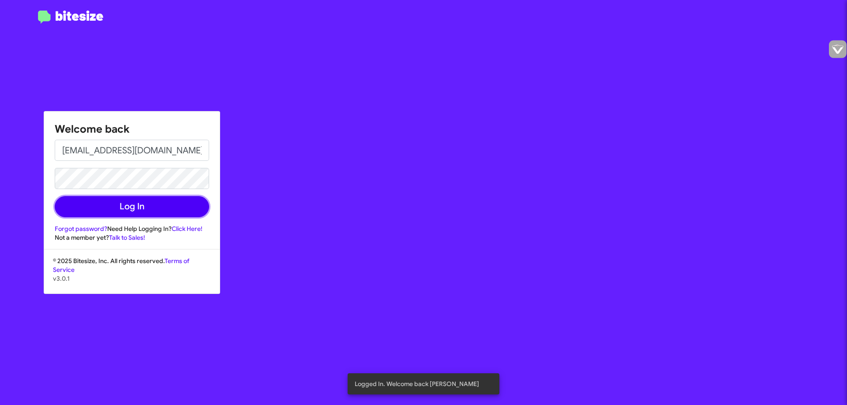  I want to click on a: Click Here!, so click(187, 229).